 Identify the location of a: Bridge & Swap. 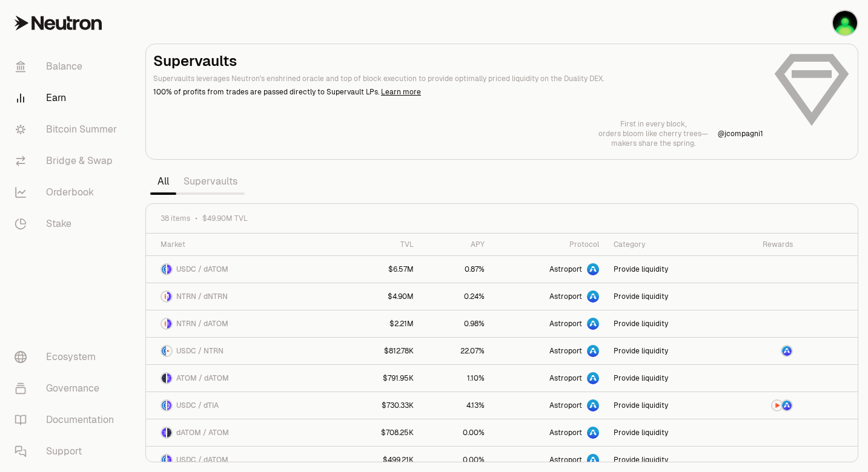
(68, 161).